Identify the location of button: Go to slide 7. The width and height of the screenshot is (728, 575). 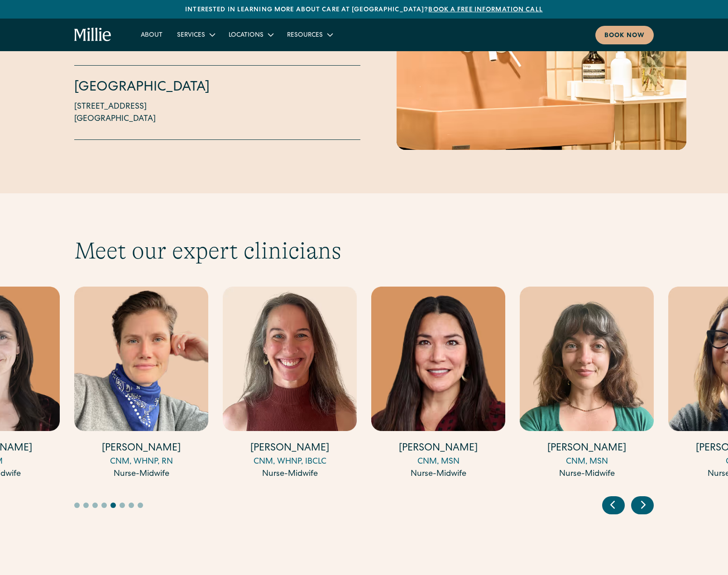
(131, 505).